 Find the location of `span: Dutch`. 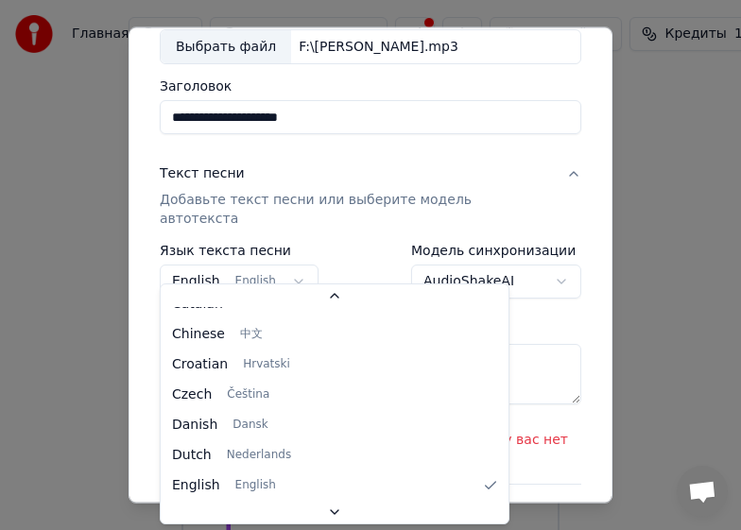

span: Dutch is located at coordinates (192, 456).